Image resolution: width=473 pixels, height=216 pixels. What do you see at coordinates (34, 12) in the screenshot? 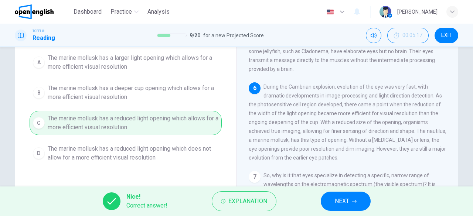
I see `img: OpenEnglish logo` at bounding box center [34, 12].